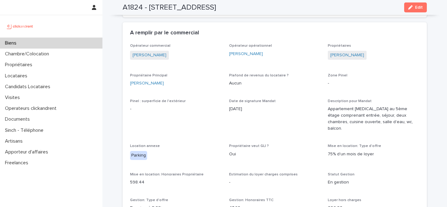 The height and width of the screenshot is (207, 447). I want to click on div: Parking, so click(138, 156).